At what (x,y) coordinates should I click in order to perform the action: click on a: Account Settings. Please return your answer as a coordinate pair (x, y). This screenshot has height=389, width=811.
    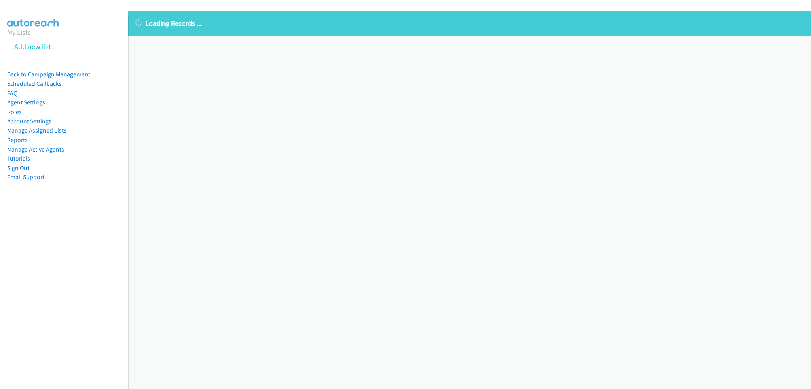
    Looking at the image, I should click on (29, 121).